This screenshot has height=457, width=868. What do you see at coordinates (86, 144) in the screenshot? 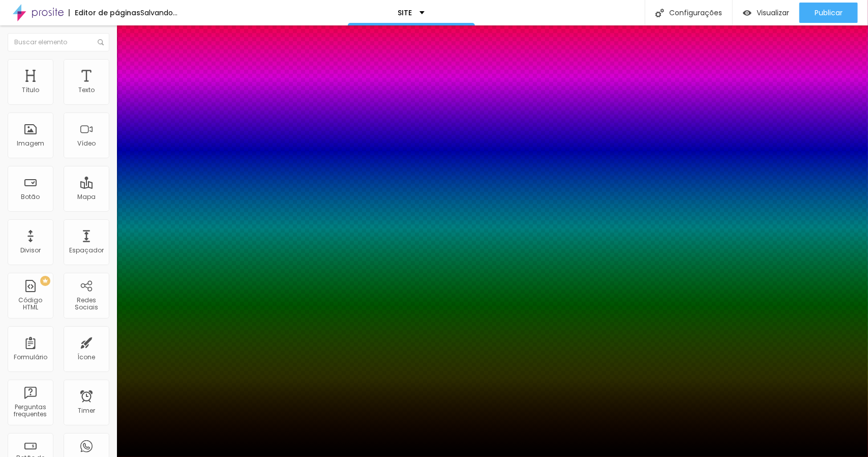
I see `div: Vídeo` at bounding box center [86, 144].